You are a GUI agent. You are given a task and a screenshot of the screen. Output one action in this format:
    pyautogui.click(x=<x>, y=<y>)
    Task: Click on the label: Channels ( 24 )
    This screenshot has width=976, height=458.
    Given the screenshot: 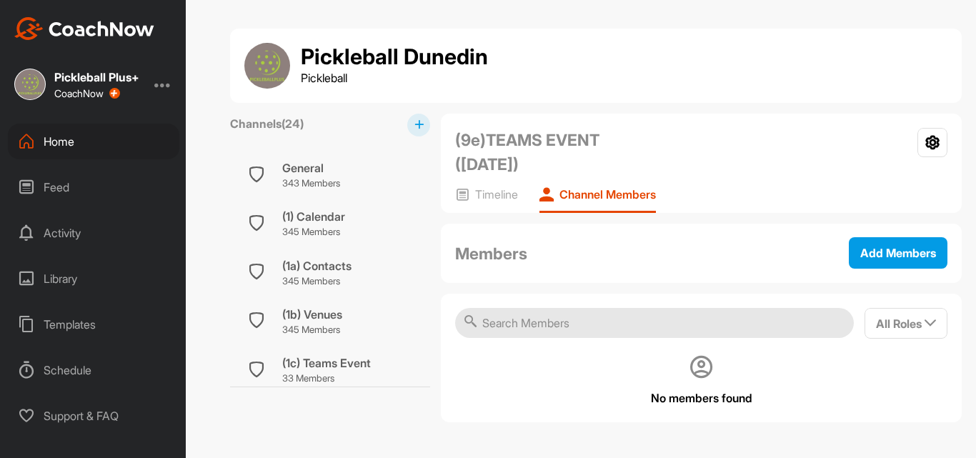 What is the action you would take?
    pyautogui.click(x=267, y=124)
    